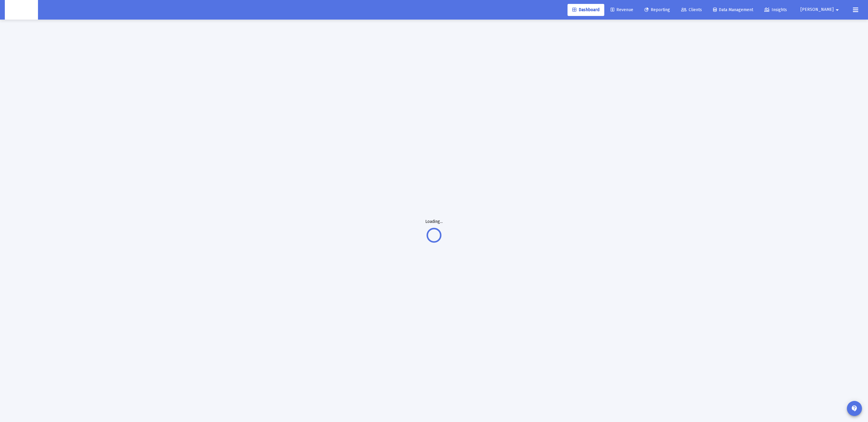  What do you see at coordinates (657, 10) in the screenshot?
I see `a: Reporting` at bounding box center [657, 10].